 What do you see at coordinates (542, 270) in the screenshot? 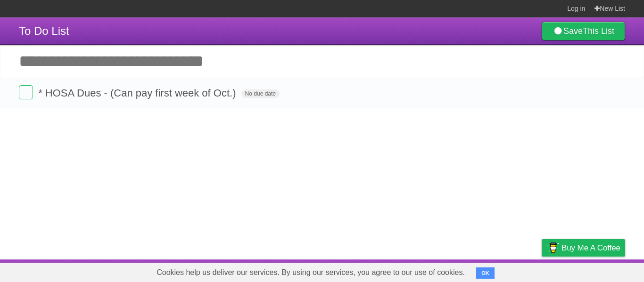
I see `a: Privacy` at bounding box center [542, 270].